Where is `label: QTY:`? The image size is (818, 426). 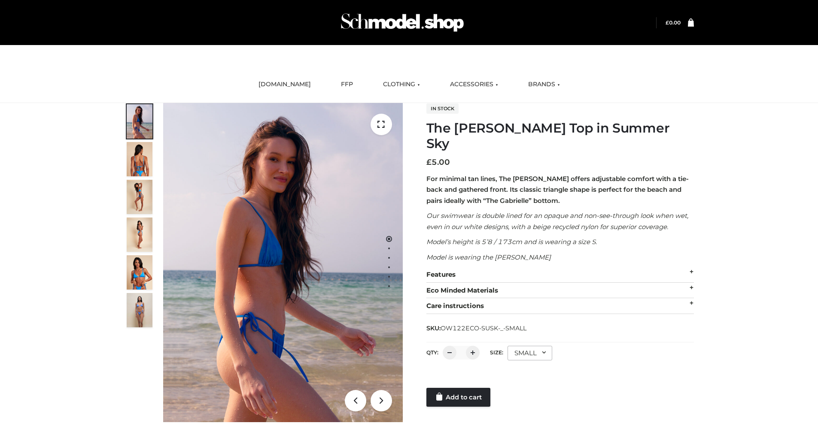 label: QTY: is located at coordinates (432, 352).